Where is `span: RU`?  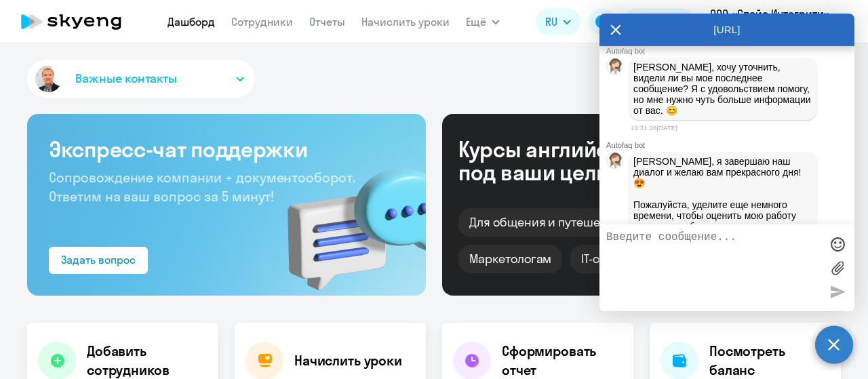 span: RU is located at coordinates (552, 22).